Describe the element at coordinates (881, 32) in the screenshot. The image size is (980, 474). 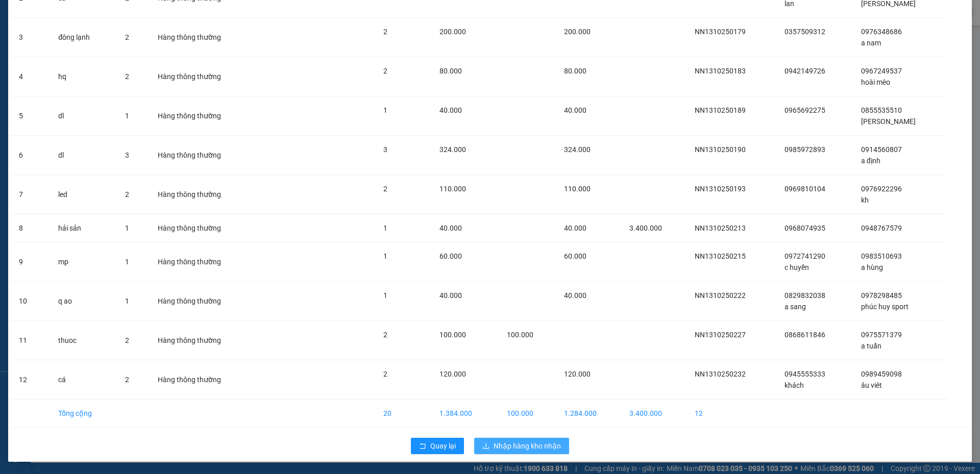
I see `span: 0976348686` at that location.